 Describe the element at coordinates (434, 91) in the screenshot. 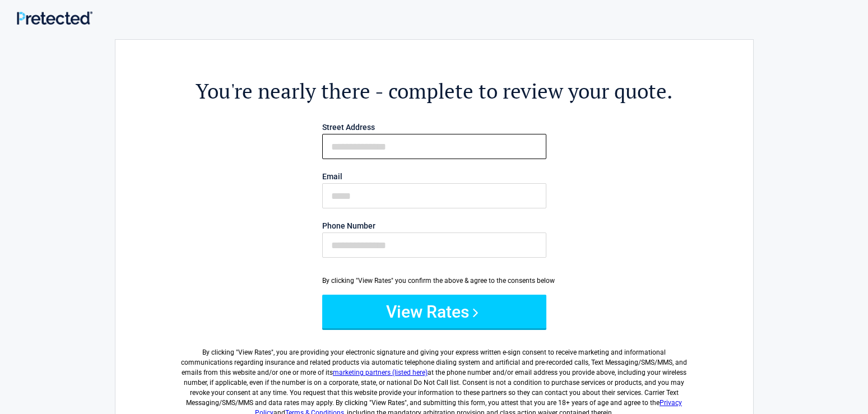

I see `h2: You're nearly there - complete to review your quote.` at that location.